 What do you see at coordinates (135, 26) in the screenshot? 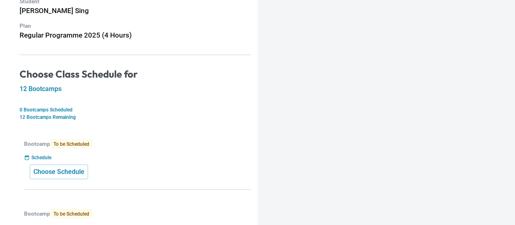
I see `p: Plan` at bounding box center [135, 26].